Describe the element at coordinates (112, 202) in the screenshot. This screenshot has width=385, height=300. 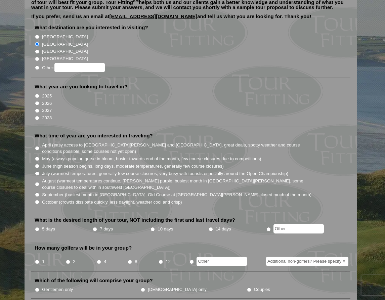
I see `label: October (crowds dissipate quickly, less daylight, weather cool and crisp)` at that location.